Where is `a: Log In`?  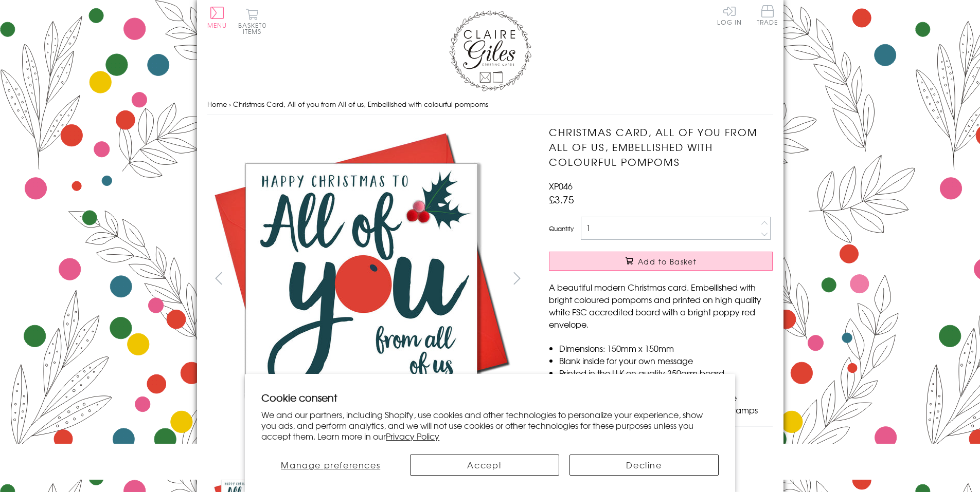
a: Log In is located at coordinates (729, 15).